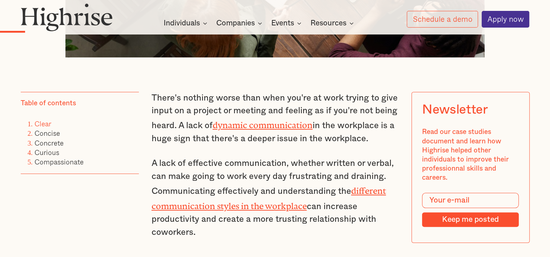 The height and width of the screenshot is (257, 550). I want to click on p: A lack of effective communication, whether written or verbal, can make going to work every day fr..., so click(275, 198).